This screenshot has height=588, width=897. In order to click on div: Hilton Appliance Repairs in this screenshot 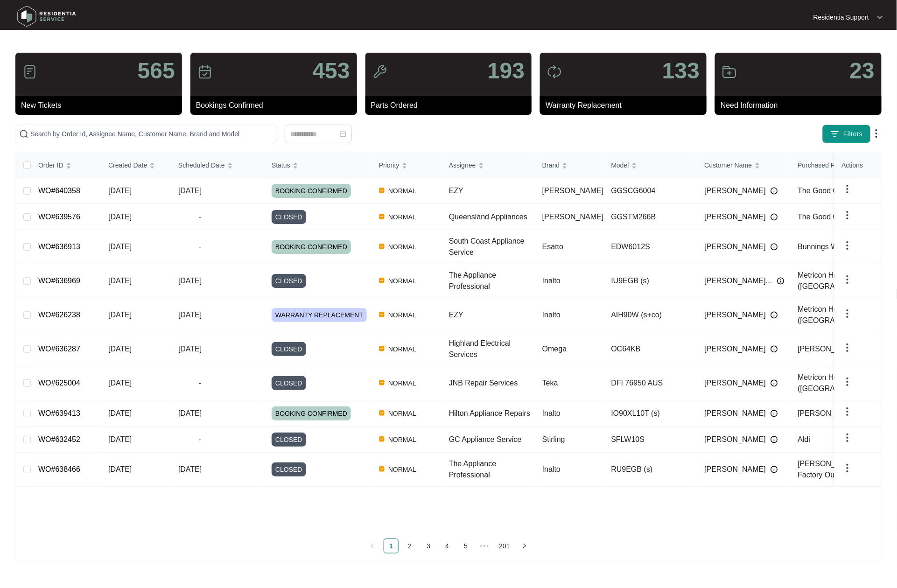, I will do `click(492, 413)`.